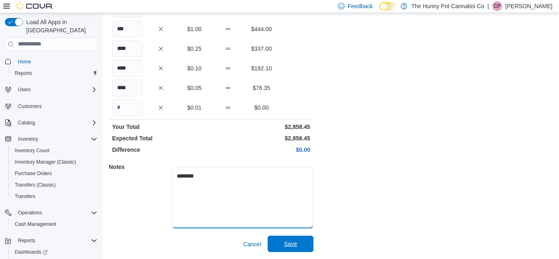 The width and height of the screenshot is (559, 259). Describe the element at coordinates (498, 6) in the screenshot. I see `div: Calvin Pearcey` at that location.